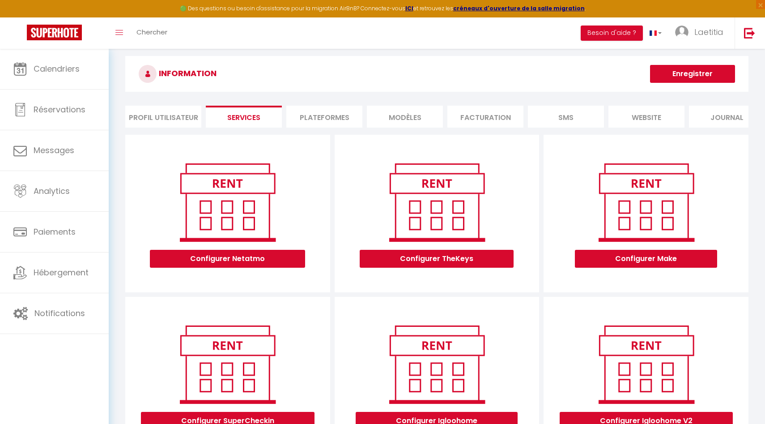  I want to click on a: ICI, so click(409, 8).